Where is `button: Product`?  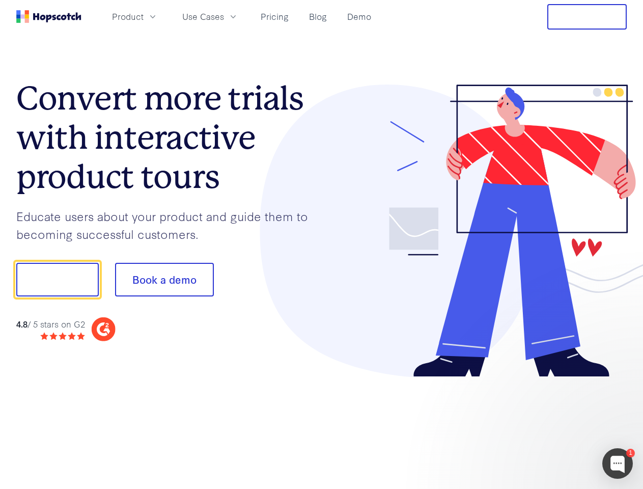
button: Product is located at coordinates (135, 16).